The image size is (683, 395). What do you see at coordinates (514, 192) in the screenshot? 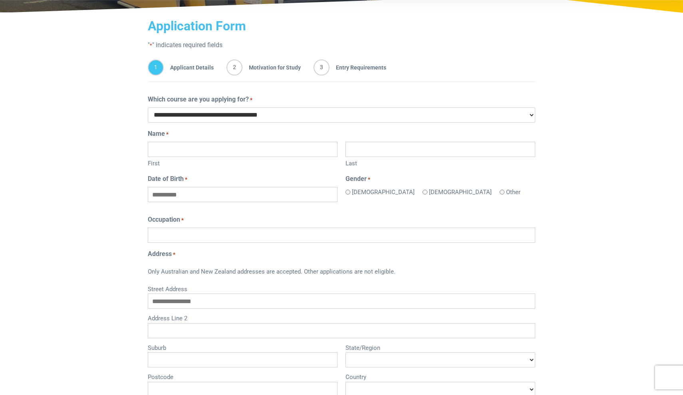
I see `label: Other` at bounding box center [514, 192].